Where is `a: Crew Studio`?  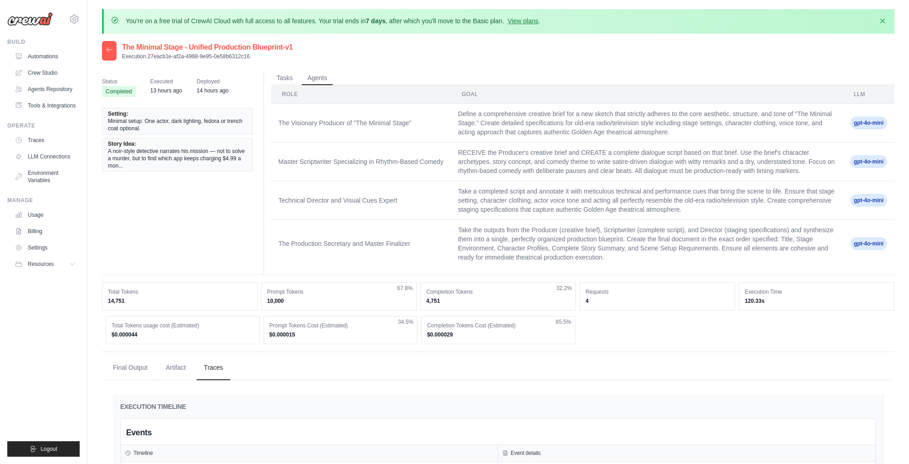 a: Crew Studio is located at coordinates (45, 73).